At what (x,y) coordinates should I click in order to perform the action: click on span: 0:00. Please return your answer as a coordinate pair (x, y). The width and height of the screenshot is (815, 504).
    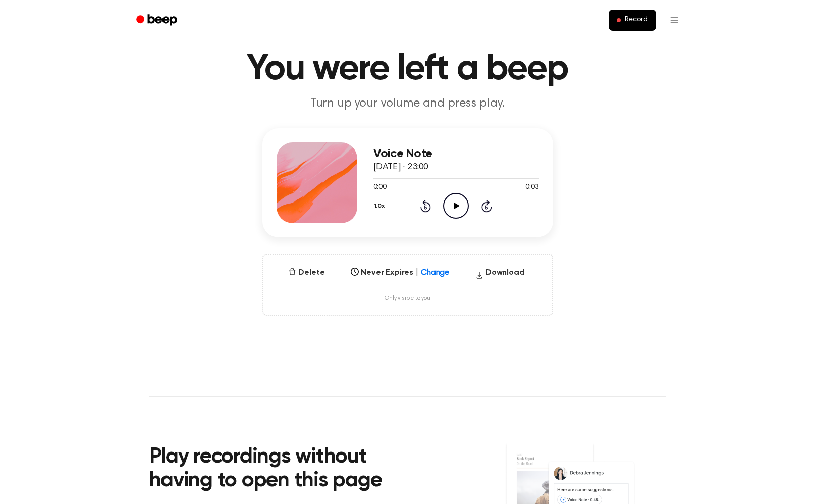
    Looking at the image, I should click on (380, 187).